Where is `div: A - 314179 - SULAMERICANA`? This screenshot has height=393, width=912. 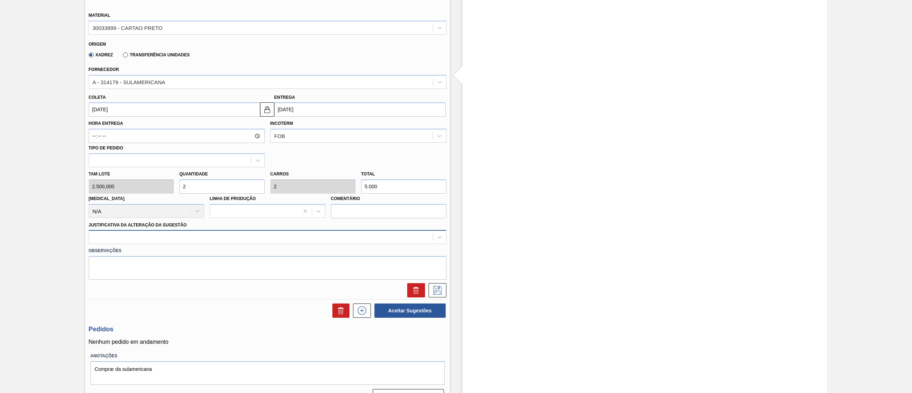
div: A - 314179 - SULAMERICANA is located at coordinates (129, 82).